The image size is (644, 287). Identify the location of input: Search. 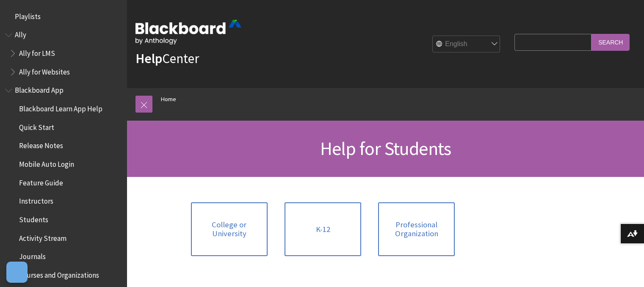
(611, 42).